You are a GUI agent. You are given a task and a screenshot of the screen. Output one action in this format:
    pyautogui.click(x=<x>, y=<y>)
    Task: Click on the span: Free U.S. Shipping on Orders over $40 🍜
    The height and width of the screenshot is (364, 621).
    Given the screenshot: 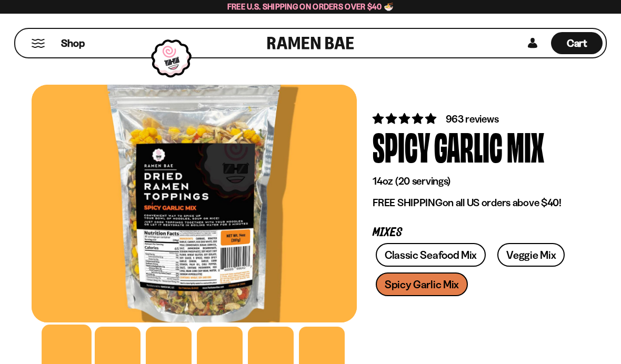 What is the action you would take?
    pyautogui.click(x=310, y=6)
    